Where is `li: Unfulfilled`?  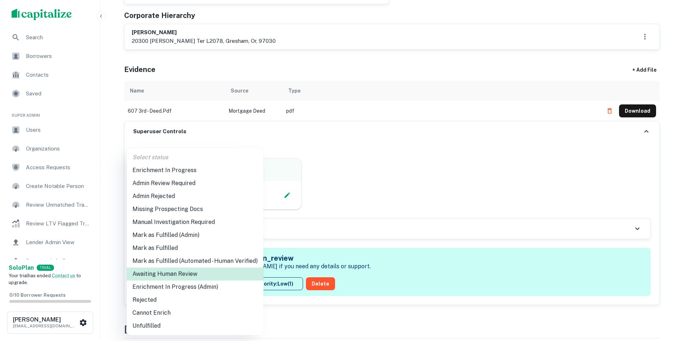
li: Unfulfilled is located at coordinates (195, 326).